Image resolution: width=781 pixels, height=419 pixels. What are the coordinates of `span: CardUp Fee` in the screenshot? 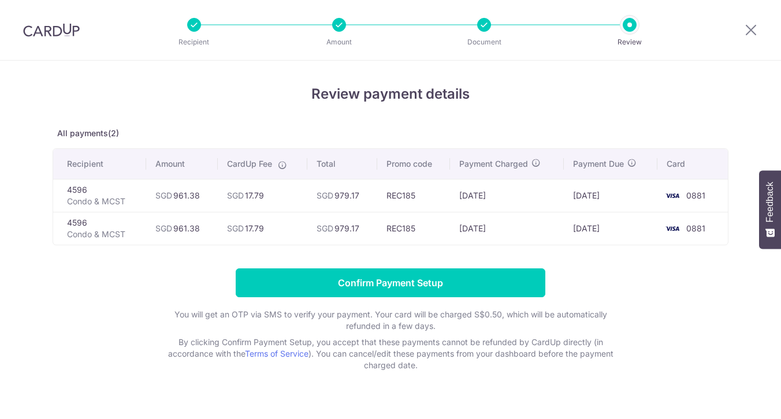 It's located at (249, 164).